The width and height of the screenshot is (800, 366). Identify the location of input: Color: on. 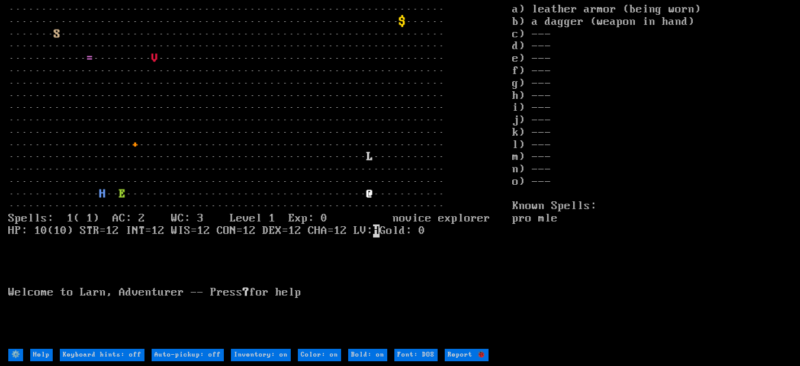
(319, 355).